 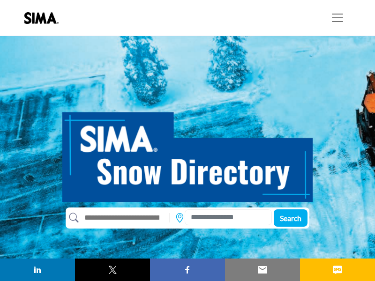 What do you see at coordinates (112, 270) in the screenshot?
I see `img: twitter sharing button` at bounding box center [112, 270].